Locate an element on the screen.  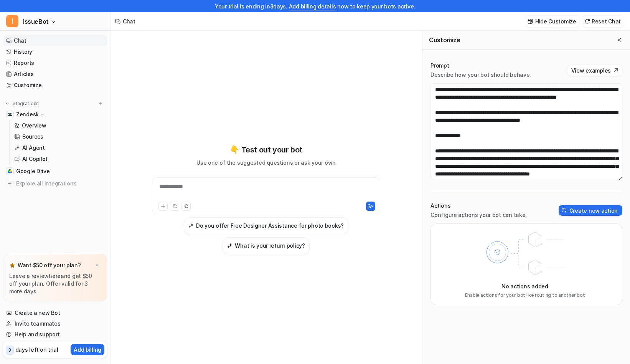
p: 👇 Test out your bot is located at coordinates (266, 149).